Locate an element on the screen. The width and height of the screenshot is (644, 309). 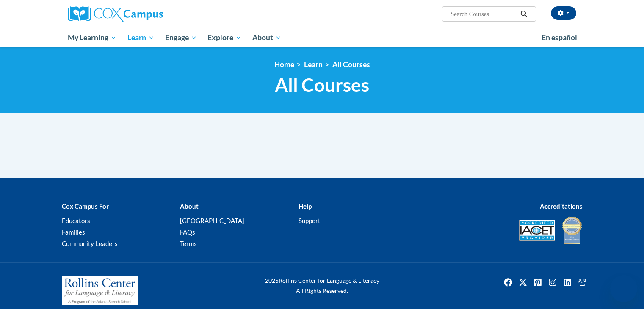
span: 2025 is located at coordinates (272, 280).